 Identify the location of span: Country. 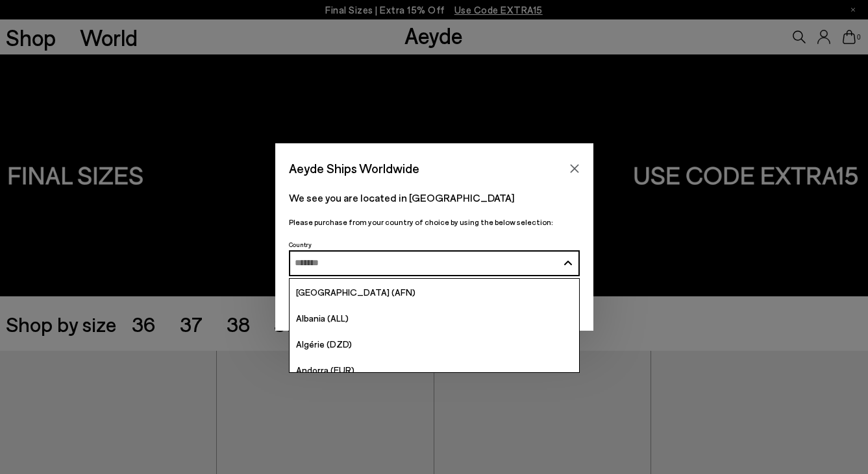
(300, 245).